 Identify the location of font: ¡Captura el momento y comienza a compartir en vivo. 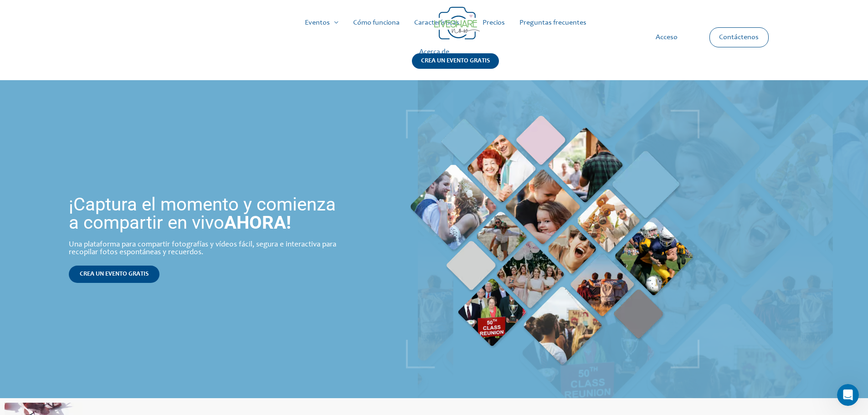
(202, 213).